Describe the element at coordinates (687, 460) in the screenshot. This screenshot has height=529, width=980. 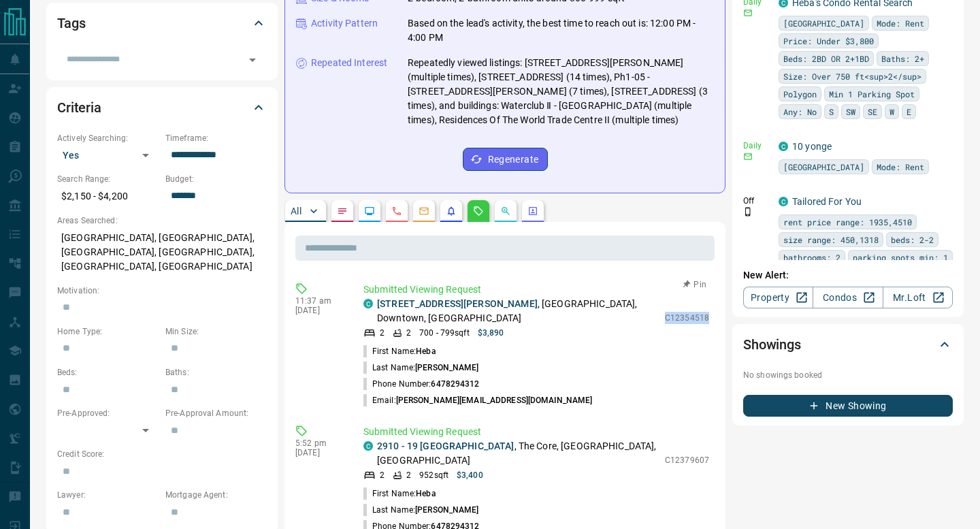
I see `p: C12379607` at that location.